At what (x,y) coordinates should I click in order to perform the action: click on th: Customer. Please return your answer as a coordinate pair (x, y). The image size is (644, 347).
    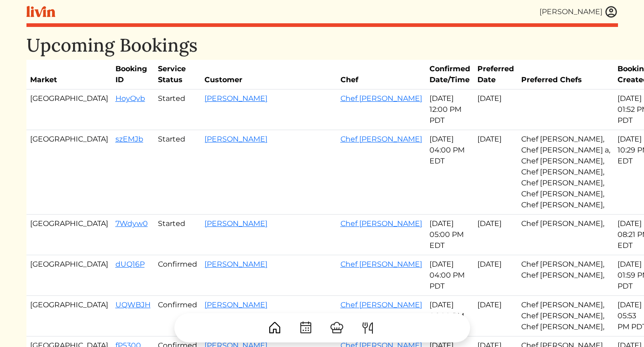
    Looking at the image, I should click on (269, 74).